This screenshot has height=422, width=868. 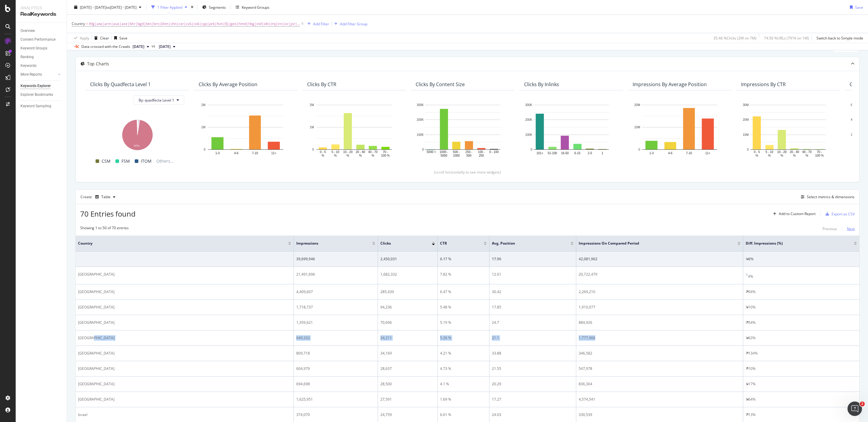 What do you see at coordinates (793, 214) in the screenshot?
I see `button: Add to Custom Report` at bounding box center [793, 214].